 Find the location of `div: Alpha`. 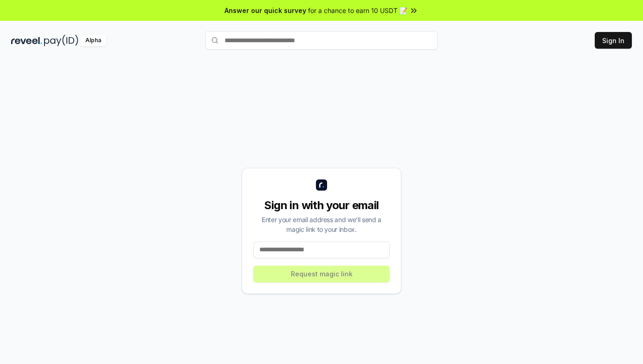

div: Alpha is located at coordinates (93, 40).